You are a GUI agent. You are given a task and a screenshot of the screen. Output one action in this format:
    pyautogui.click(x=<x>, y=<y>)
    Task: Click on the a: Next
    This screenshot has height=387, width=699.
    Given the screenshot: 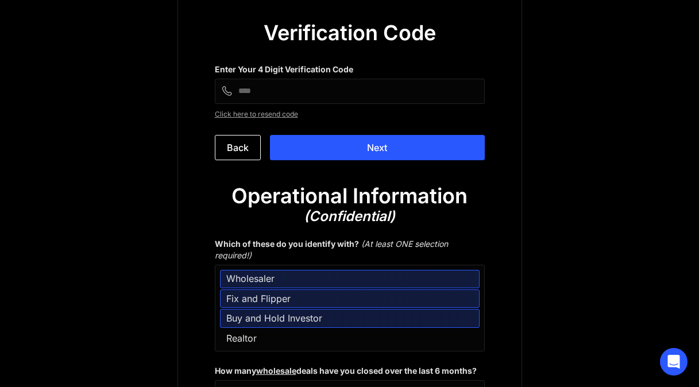 What is the action you would take?
    pyautogui.click(x=377, y=148)
    